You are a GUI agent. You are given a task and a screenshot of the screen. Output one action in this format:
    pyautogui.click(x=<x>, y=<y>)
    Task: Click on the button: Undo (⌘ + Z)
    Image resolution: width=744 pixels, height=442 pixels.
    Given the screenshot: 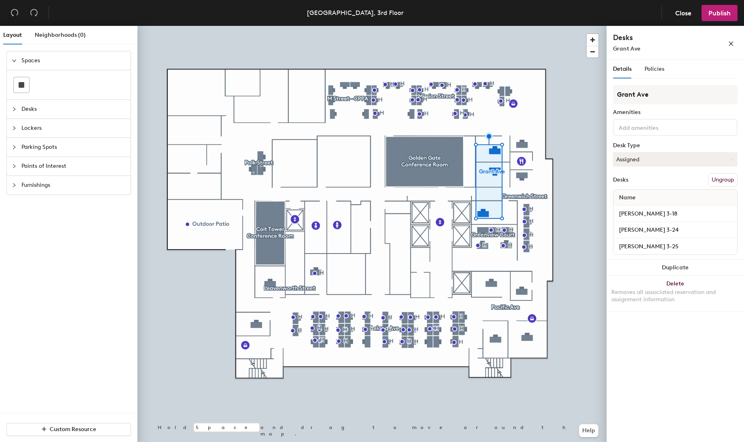 What is the action you would take?
    pyautogui.click(x=15, y=13)
    